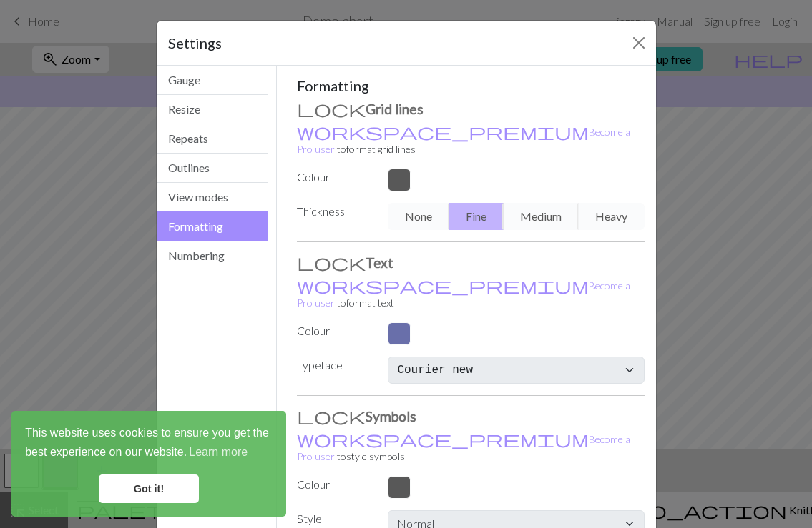  What do you see at coordinates (464, 140) in the screenshot?
I see `small: to format grid lines` at bounding box center [464, 140].